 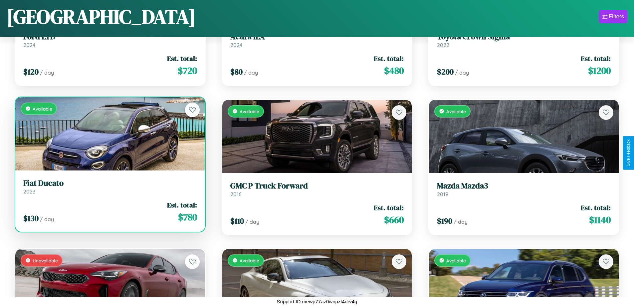 I want to click on a: Toyota Crown Signia2022, so click(x=524, y=40).